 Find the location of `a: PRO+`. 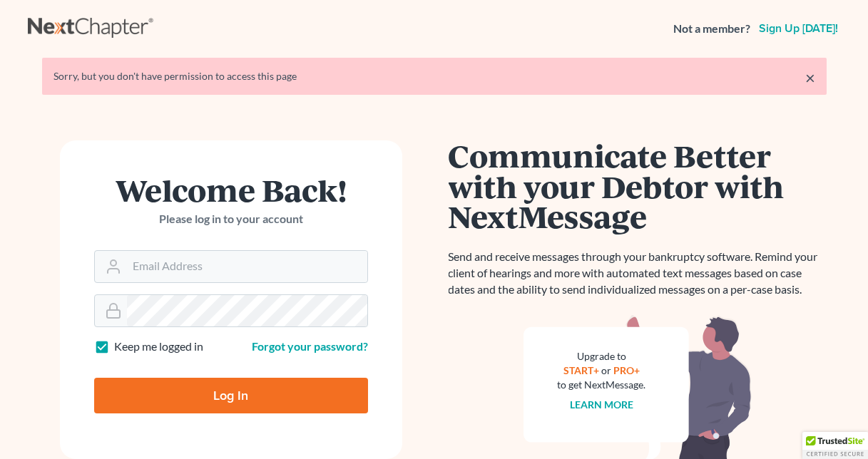

a: PRO+ is located at coordinates (626, 369).